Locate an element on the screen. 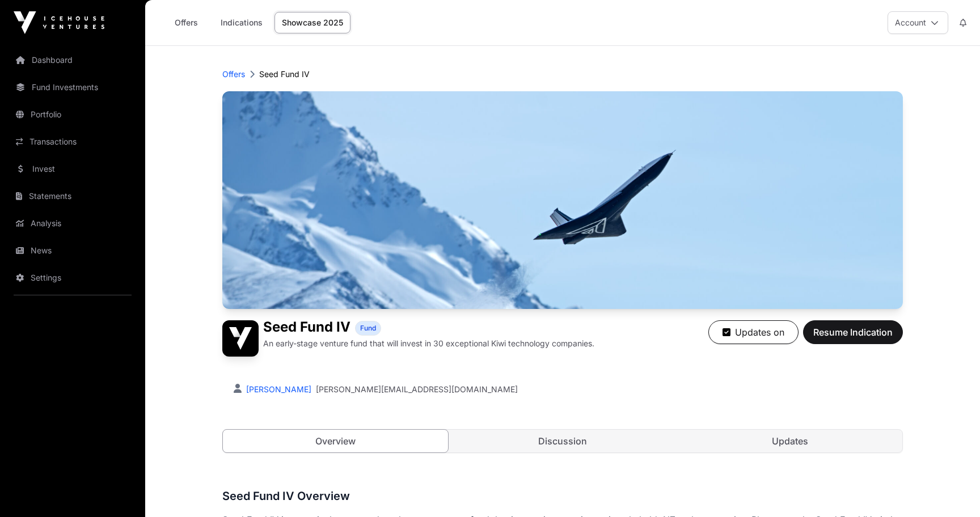 The height and width of the screenshot is (517, 980). a: Dashboard is located at coordinates (73, 60).